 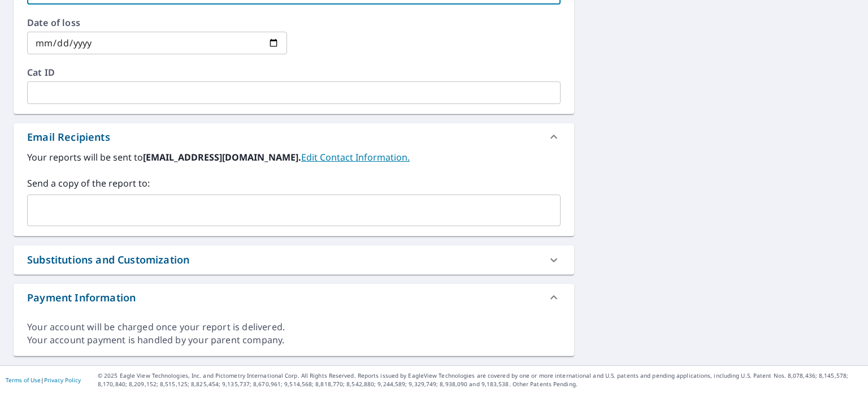 What do you see at coordinates (294, 183) in the screenshot?
I see `label: Send a copy of the report to:` at bounding box center [294, 183].